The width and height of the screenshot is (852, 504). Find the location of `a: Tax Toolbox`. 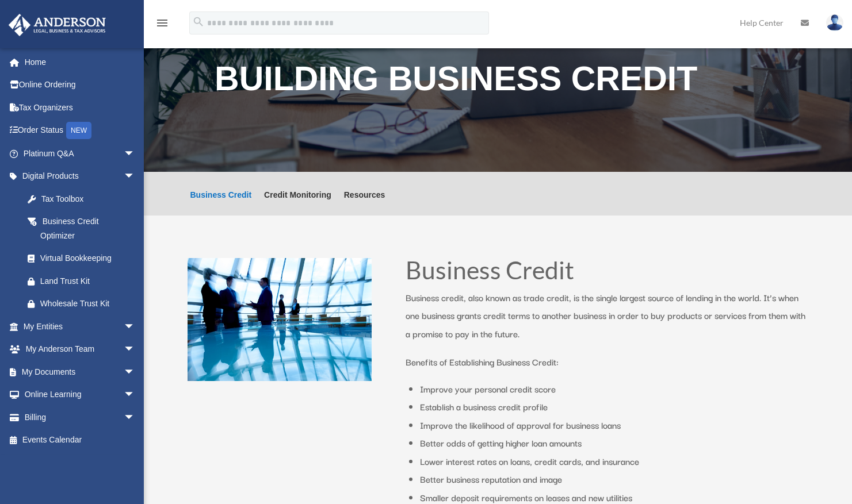

a: Tax Toolbox is located at coordinates (84, 199).